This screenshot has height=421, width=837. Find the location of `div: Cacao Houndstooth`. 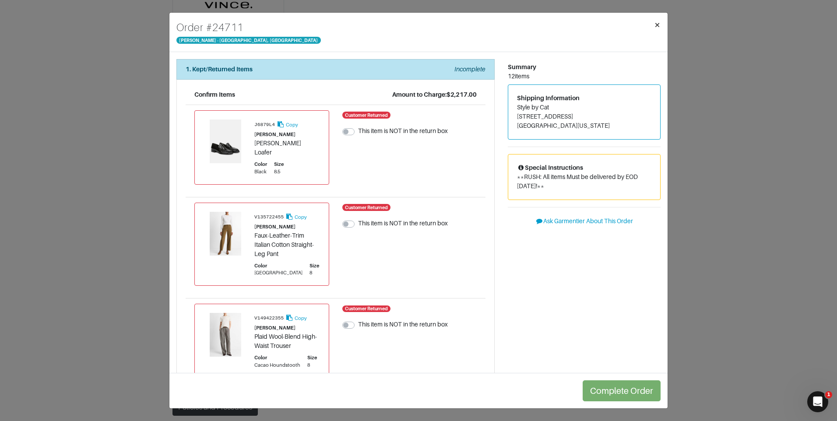

div: Cacao Houndstooth is located at coordinates (277, 365).